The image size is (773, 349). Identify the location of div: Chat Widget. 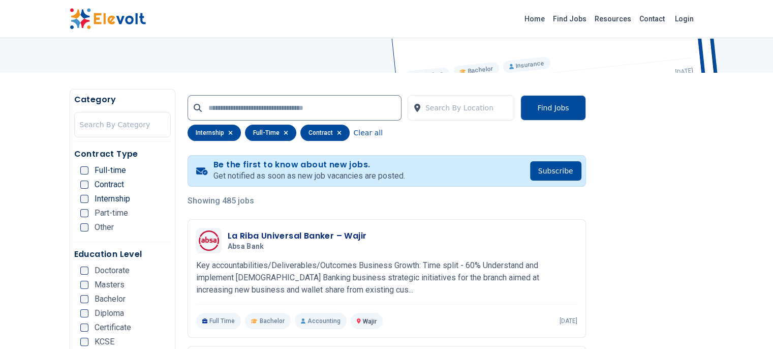
(748, 324).